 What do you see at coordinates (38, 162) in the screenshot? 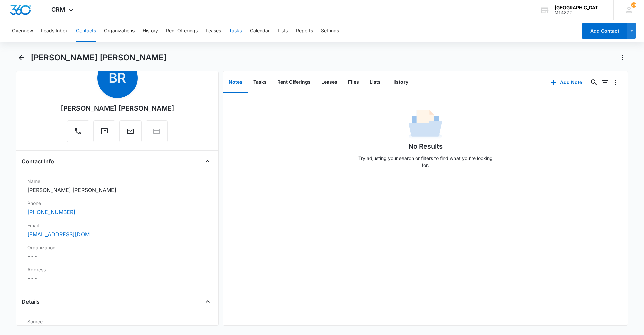
I see `h4: Contact Info` at bounding box center [38, 162].